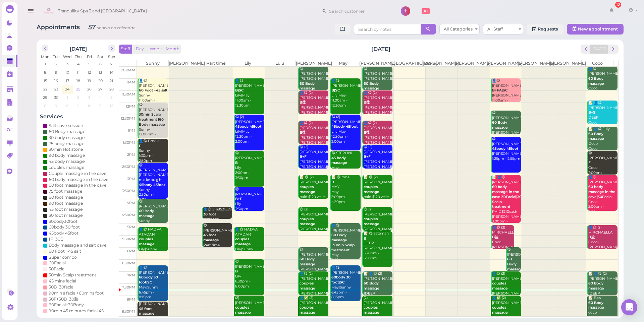  What do you see at coordinates (458, 29) in the screenshot?
I see `span: All Categories` at bounding box center [458, 29].